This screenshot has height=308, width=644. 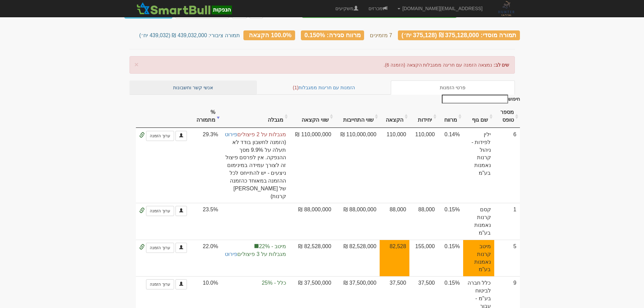 What do you see at coordinates (394, 116) in the screenshot?
I see `th: הקצאה: activate to sort column ascending` at bounding box center [394, 116].